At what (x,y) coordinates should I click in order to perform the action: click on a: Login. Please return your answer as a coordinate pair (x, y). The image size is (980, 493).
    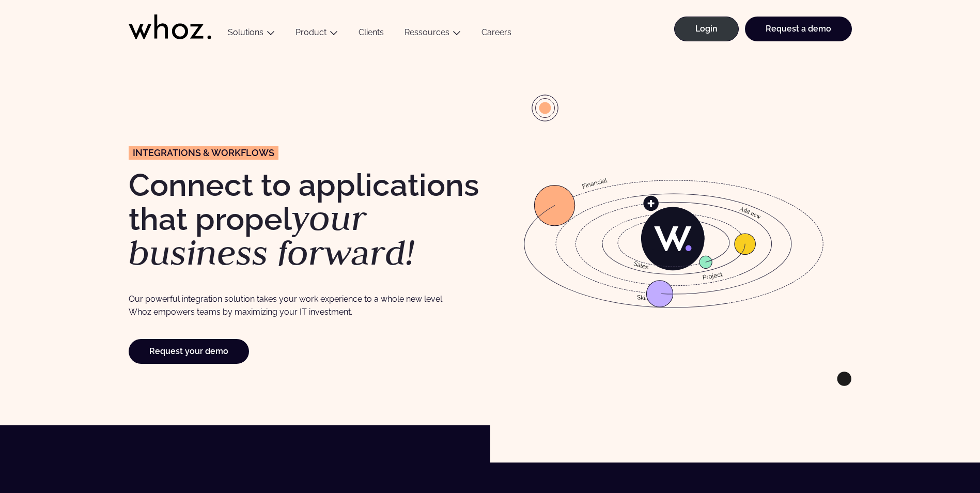
    Looking at the image, I should click on (706, 29).